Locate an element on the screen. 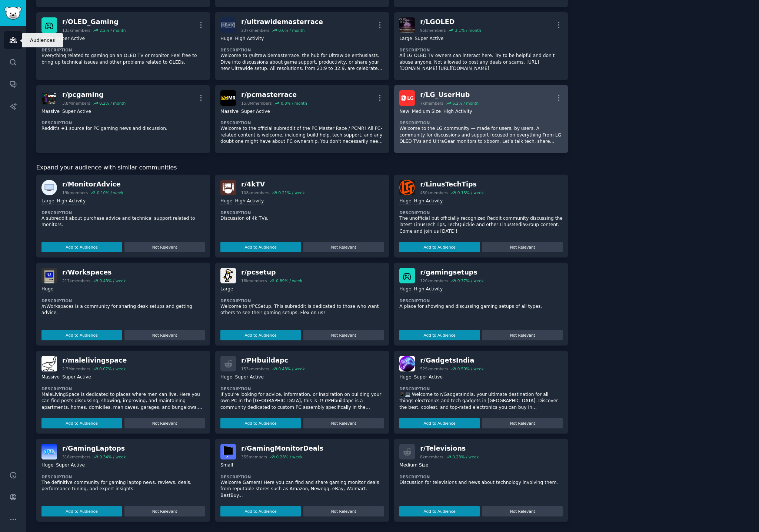  div: 120k members is located at coordinates (434, 281).